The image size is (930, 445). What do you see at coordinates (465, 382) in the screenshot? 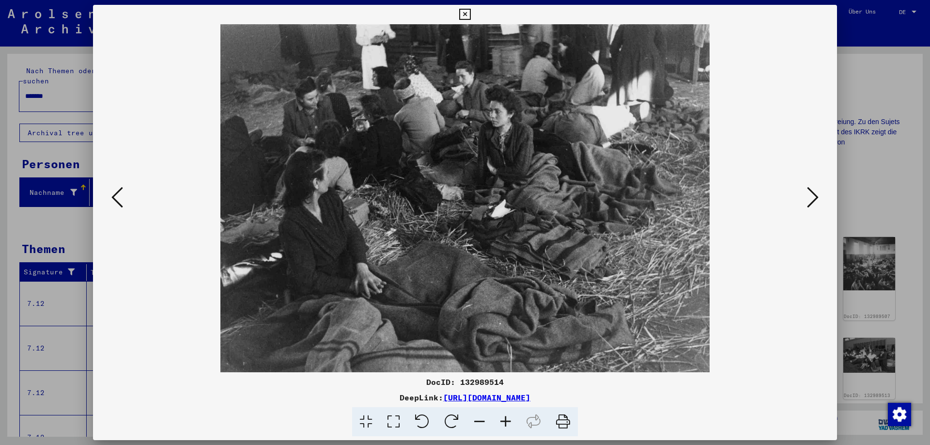
I see `div: DocID: 132989514` at bounding box center [465, 382].